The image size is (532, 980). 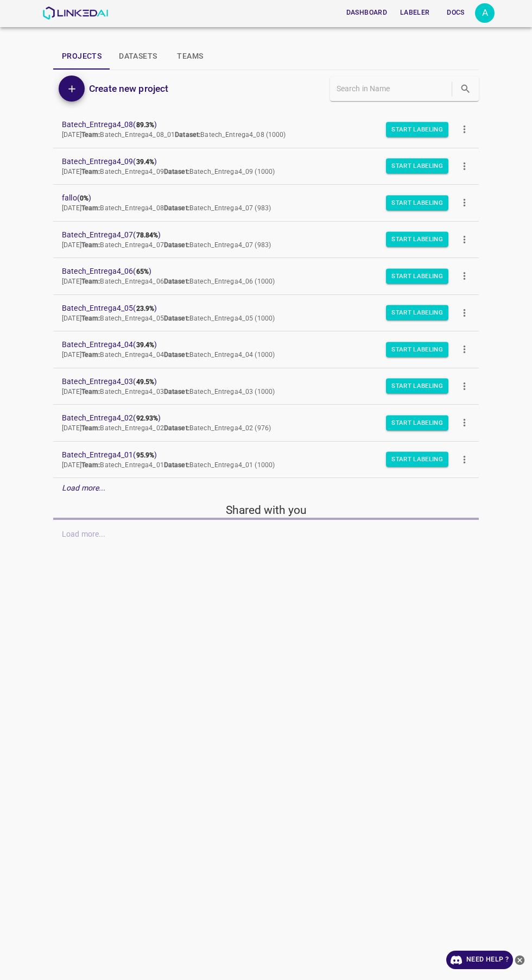 What do you see at coordinates (466, 88) in the screenshot?
I see `button: search` at bounding box center [466, 88].